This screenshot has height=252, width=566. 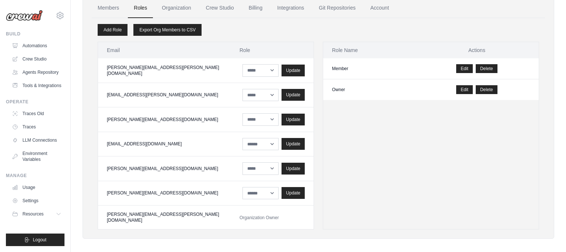 What do you see at coordinates (259, 217) in the screenshot?
I see `span: Organization Owner` at bounding box center [259, 217].